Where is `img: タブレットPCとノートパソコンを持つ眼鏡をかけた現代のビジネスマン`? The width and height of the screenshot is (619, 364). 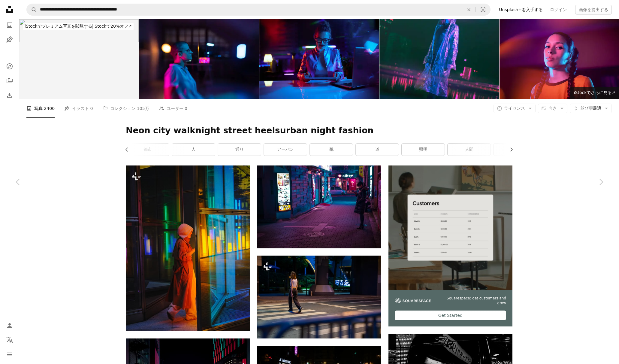
img: タブレットPCとノートパソコンを持つ眼鏡をかけた現代のビジネスマン is located at coordinates (319, 59).